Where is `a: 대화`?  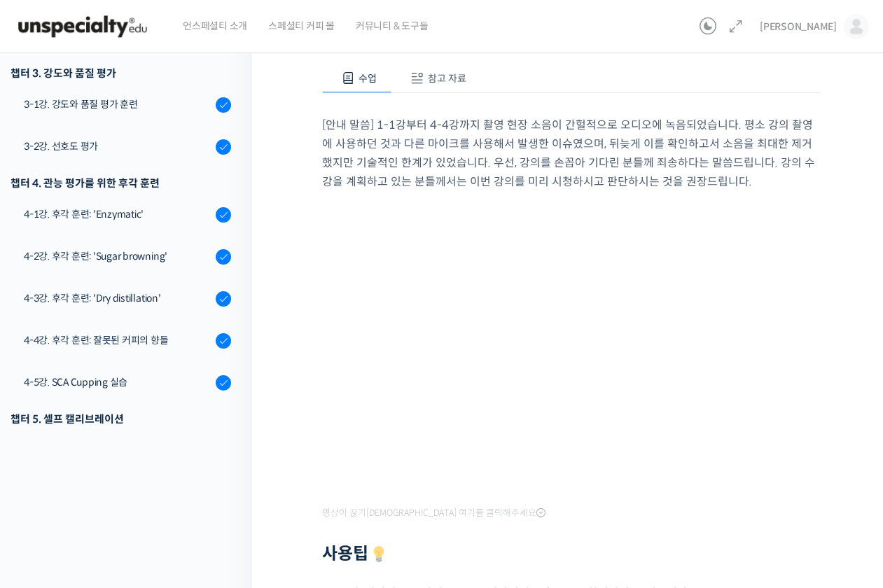
a: 대화 is located at coordinates (137, 462).